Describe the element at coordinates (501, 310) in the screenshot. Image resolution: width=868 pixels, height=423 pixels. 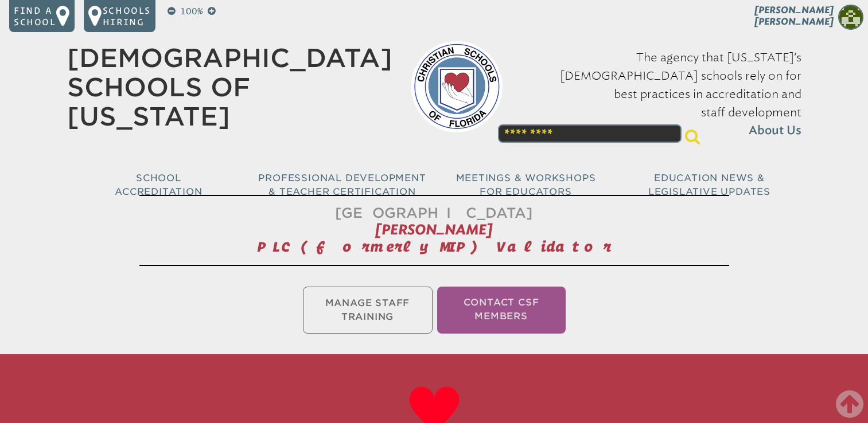
I see `li: Contact CSF Members` at that location.